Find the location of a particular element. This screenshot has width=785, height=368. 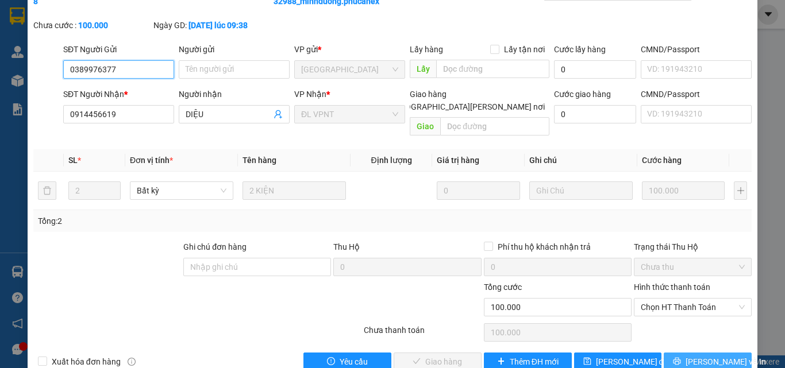

input: Ghi Chú is located at coordinates (581, 191).